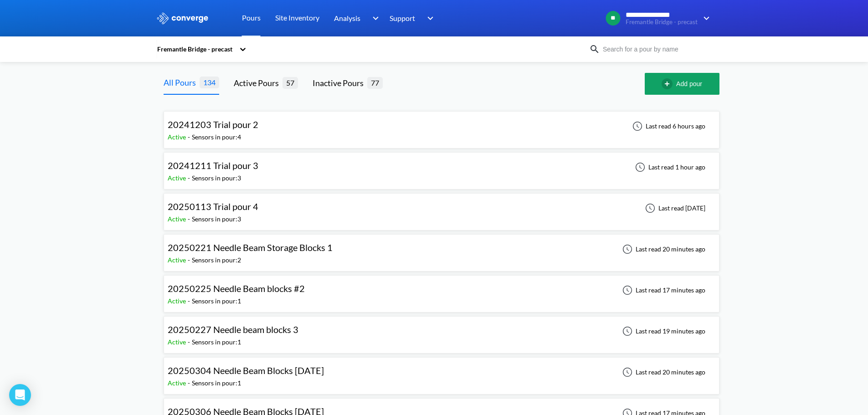  Describe the element at coordinates (236, 289) in the screenshot. I see `span: 20250225 Needle Beam blocks #2` at that location.